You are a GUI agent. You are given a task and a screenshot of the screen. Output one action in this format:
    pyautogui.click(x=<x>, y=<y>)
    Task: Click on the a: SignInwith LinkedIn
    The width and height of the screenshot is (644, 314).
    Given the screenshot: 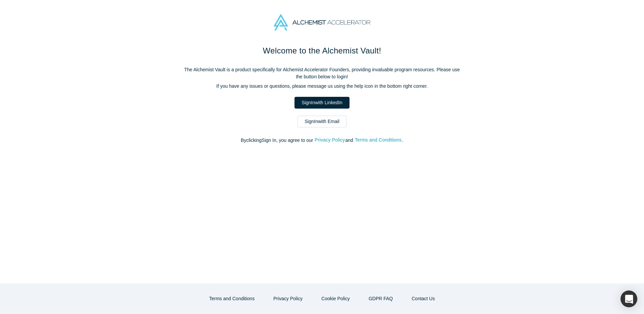 What is the action you would take?
    pyautogui.click(x=322, y=103)
    